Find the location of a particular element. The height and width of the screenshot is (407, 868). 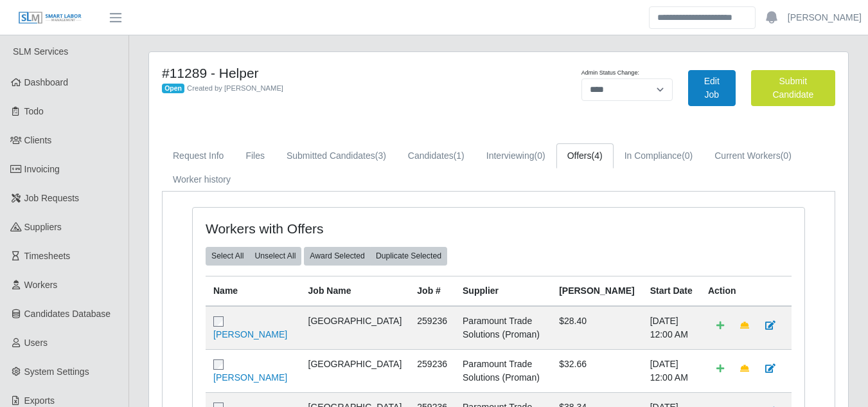

h4: Workers with Offers is located at coordinates (322, 229).